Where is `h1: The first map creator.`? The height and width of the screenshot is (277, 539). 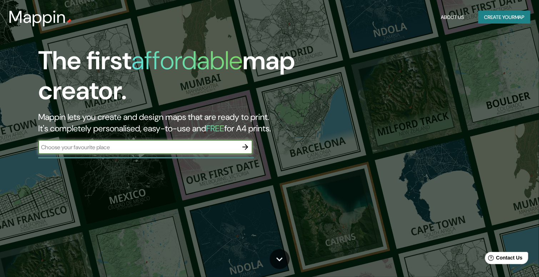 h1: The first map creator. is located at coordinates (173, 79).